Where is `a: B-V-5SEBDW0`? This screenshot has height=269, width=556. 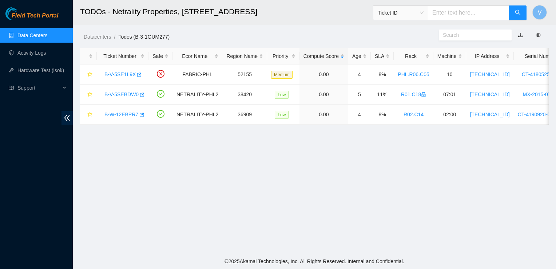
a: B-V-5SEBDW0 is located at coordinates (122, 94).